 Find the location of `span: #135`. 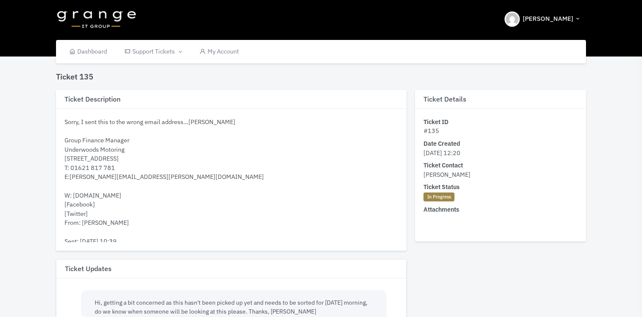

span: #135 is located at coordinates (431, 130).